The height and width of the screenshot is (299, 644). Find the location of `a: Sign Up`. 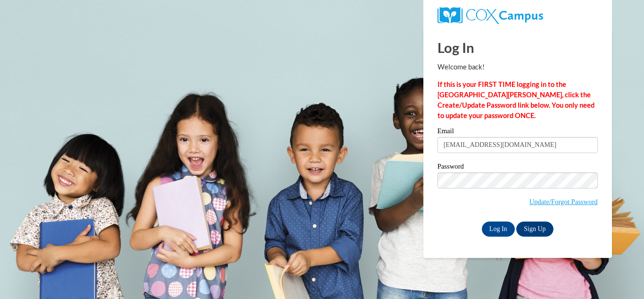

a: Sign Up is located at coordinates (535, 229).